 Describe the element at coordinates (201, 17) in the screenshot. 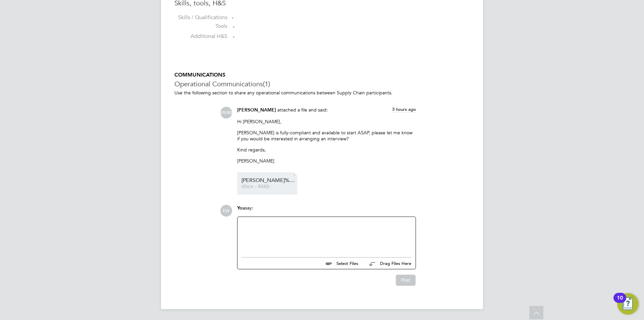

I see `label: Skills / Qualifications` at that location.